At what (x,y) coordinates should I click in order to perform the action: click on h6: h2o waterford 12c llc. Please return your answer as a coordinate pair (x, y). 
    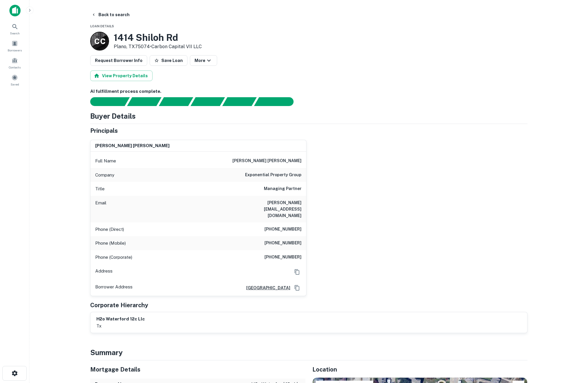
    Looking at the image, I should click on (120, 319).